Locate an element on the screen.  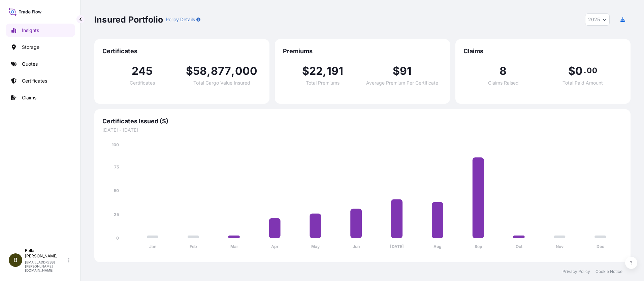
tspan: 50 is located at coordinates (116, 190).